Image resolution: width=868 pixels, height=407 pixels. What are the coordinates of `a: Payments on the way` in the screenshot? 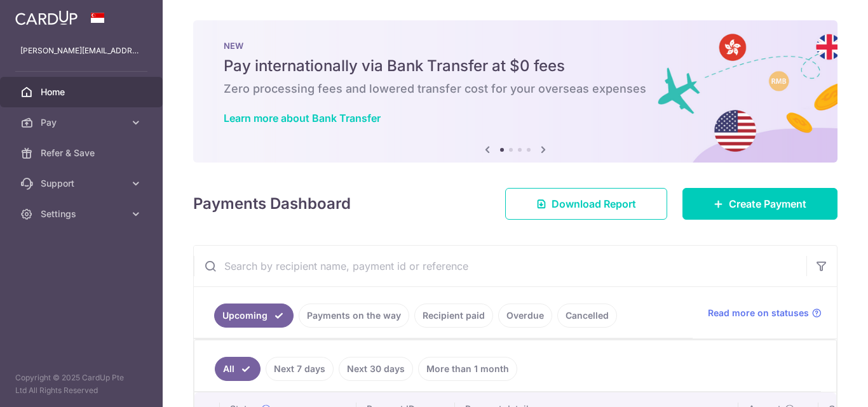 It's located at (354, 315).